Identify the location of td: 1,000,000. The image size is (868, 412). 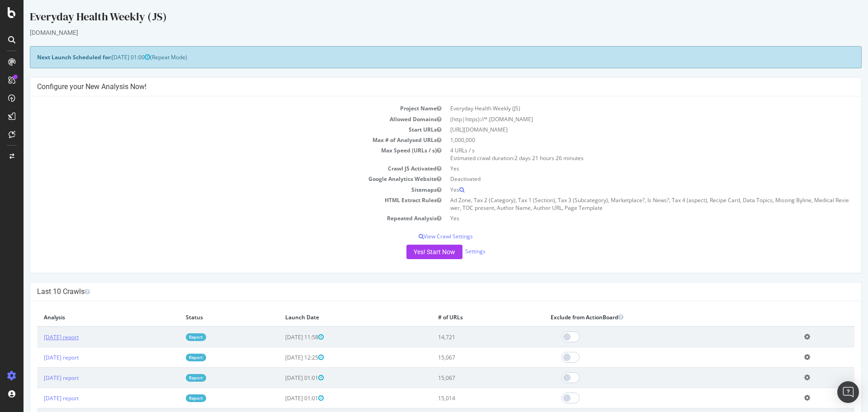
(626, 140).